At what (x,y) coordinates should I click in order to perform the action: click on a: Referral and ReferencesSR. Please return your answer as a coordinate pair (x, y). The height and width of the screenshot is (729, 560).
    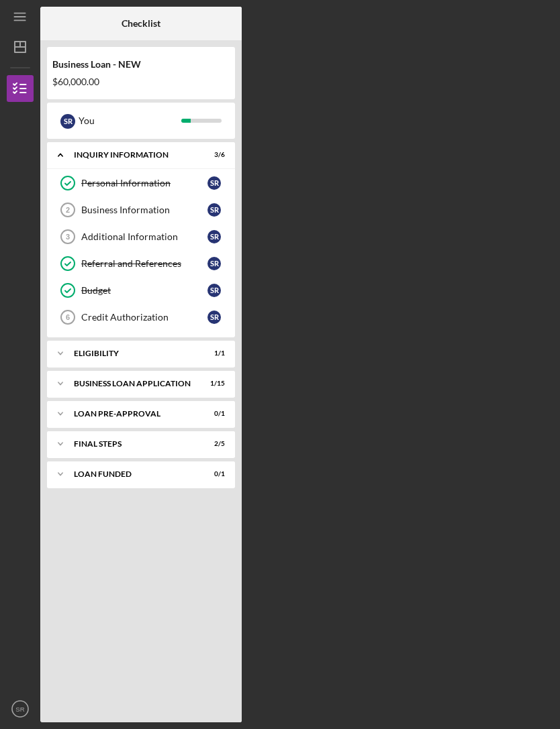
    Looking at the image, I should click on (141, 263).